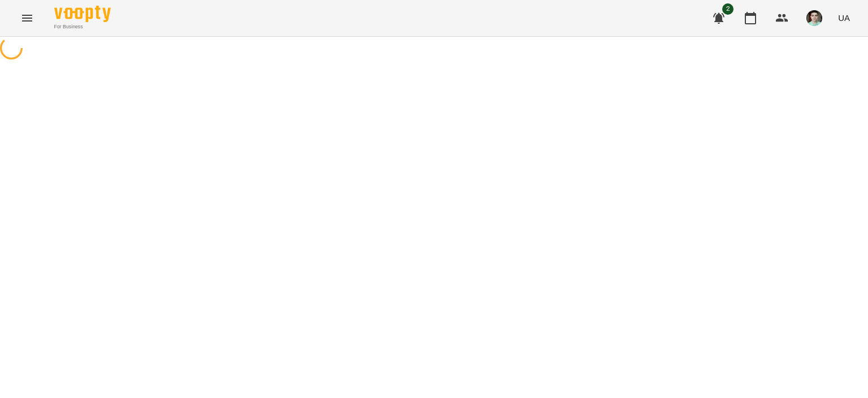  I want to click on span: UA, so click(844, 18).